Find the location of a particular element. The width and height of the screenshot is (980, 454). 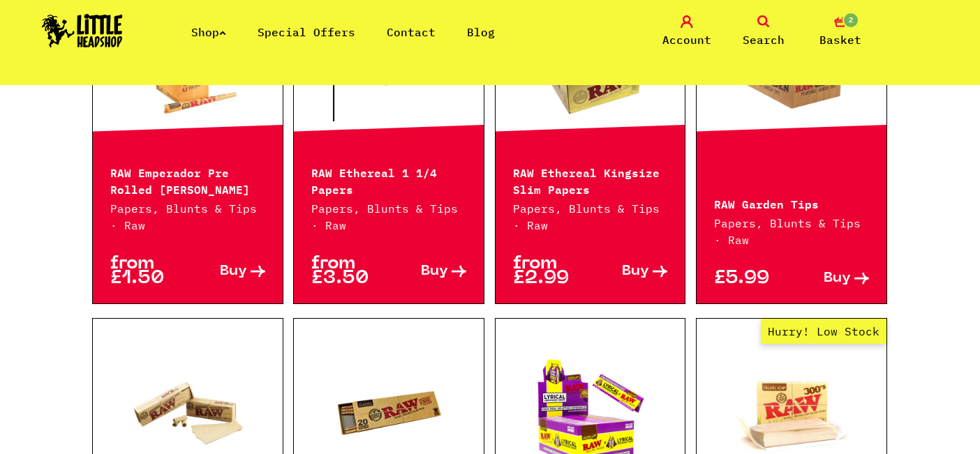

p: RAW Garden Tips is located at coordinates (792, 203).